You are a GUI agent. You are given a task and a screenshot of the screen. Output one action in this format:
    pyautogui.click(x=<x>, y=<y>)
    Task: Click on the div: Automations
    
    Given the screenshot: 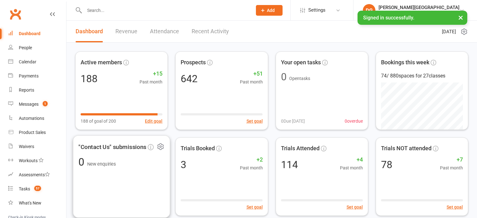 What is the action you would take?
    pyautogui.click(x=31, y=118)
    